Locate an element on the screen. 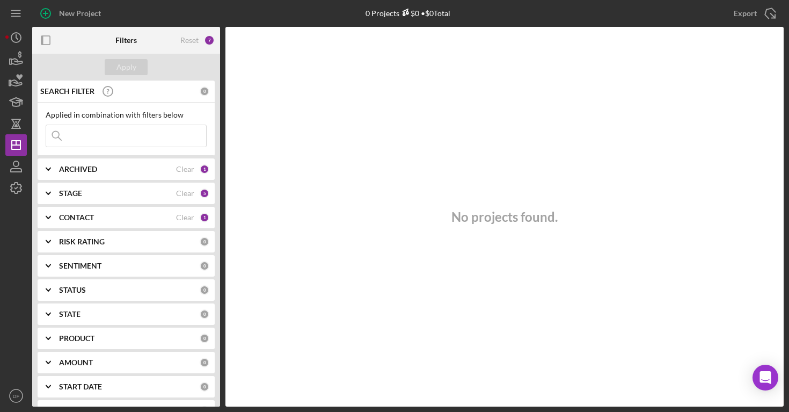 The height and width of the screenshot is (412, 789). b: SENTIMENT is located at coordinates (80, 266).